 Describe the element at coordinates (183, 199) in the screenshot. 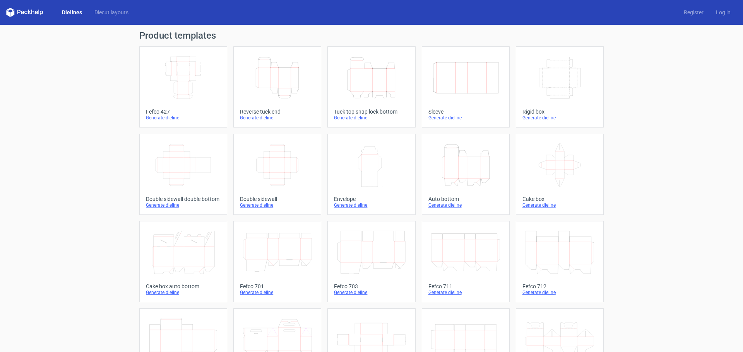

I see `div: Double sidewall double bottom` at that location.